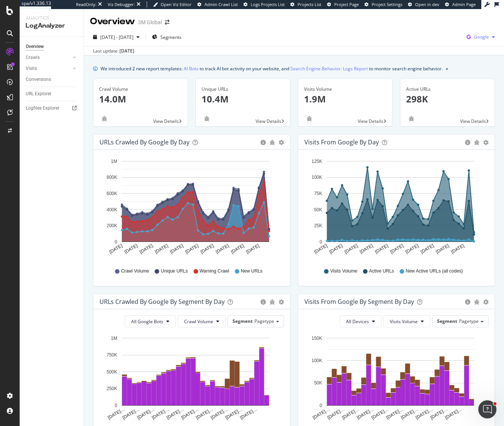 The width and height of the screenshot is (504, 426). What do you see at coordinates (150, 22) in the screenshot?
I see `div: 3M Global` at bounding box center [150, 22].